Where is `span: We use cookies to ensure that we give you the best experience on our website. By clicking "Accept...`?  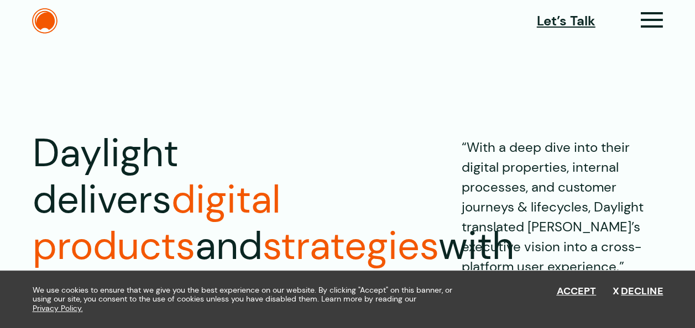
span: We use cookies to ensure that we give you the best experience on our website. By clicking "Accept... is located at coordinates (246, 299).